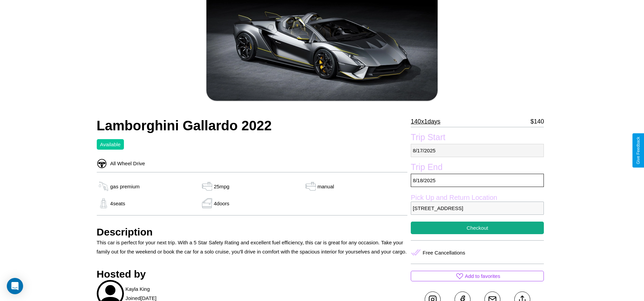 The image size is (644, 301). What do you see at coordinates (638, 150) in the screenshot?
I see `div: Give Feedback` at bounding box center [638, 150].